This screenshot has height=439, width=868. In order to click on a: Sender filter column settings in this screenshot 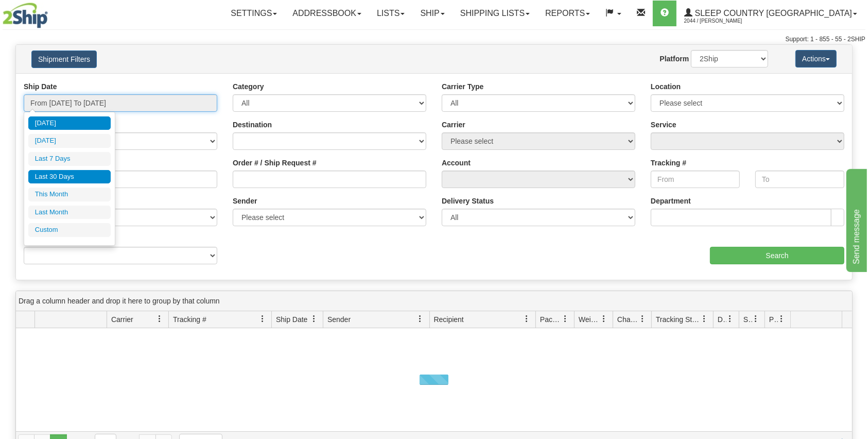, I will do `click(421, 319)`.